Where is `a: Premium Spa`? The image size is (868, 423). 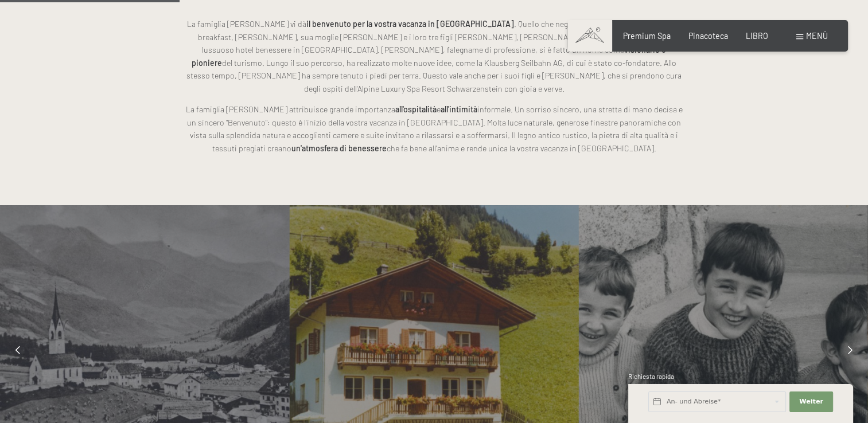
a: Premium Spa is located at coordinates (647, 35).